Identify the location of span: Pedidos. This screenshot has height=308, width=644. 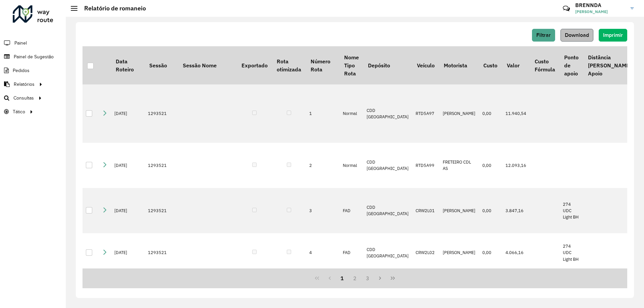
(21, 70).